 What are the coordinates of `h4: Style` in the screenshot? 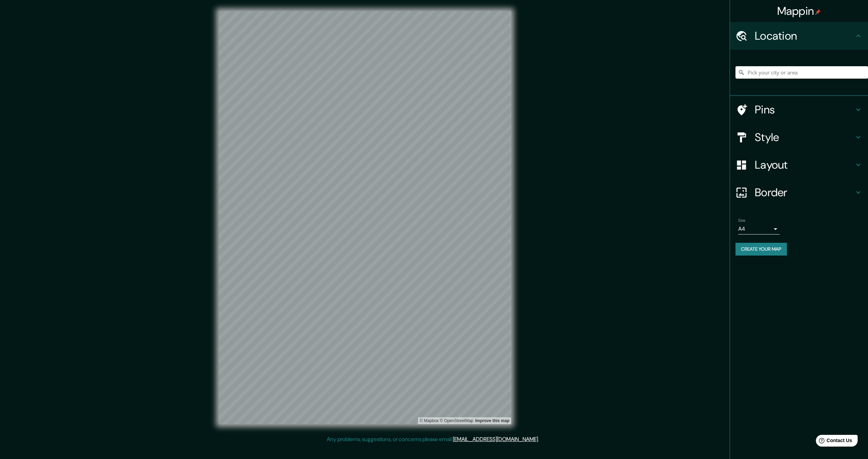 It's located at (804, 137).